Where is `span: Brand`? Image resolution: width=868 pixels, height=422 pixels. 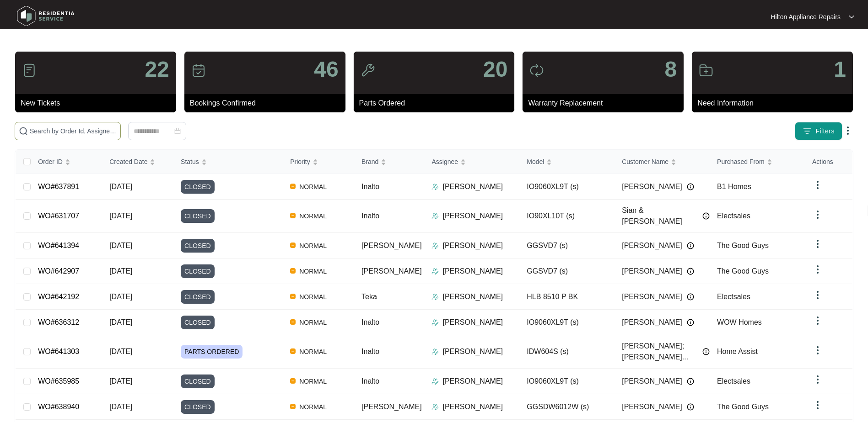 span: Brand is located at coordinates (370, 162).